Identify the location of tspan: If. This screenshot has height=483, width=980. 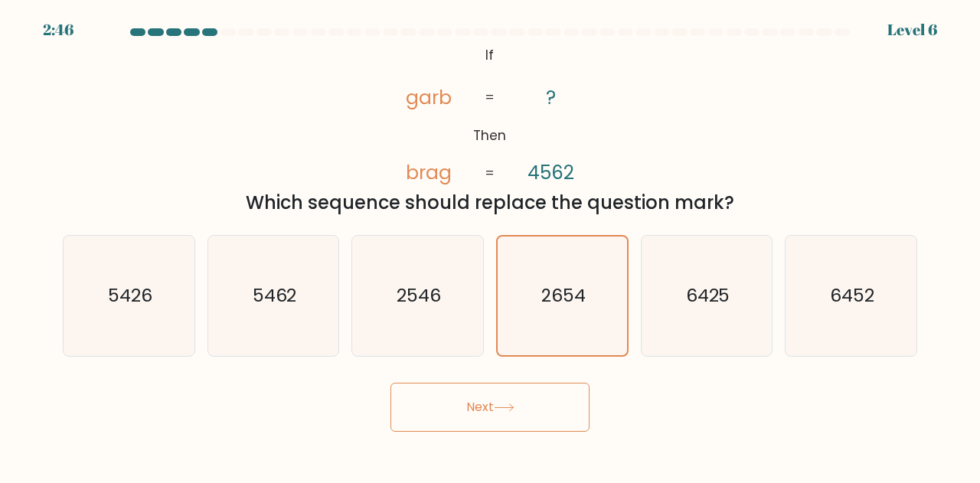
(490, 56).